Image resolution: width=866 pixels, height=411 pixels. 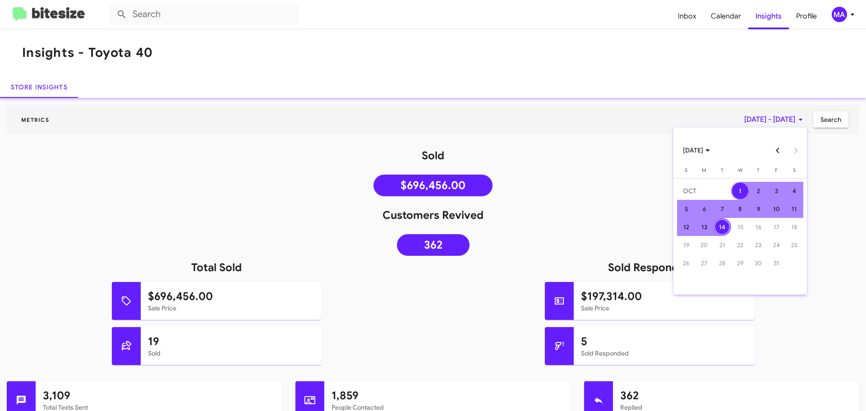 What do you see at coordinates (704, 209) in the screenshot?
I see `div: 6` at bounding box center [704, 209].